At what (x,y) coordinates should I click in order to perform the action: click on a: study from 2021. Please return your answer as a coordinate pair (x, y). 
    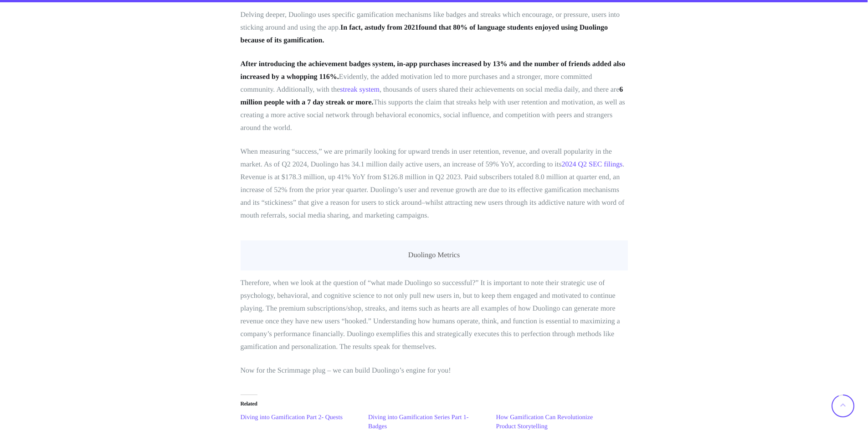
    Looking at the image, I should click on (393, 27).